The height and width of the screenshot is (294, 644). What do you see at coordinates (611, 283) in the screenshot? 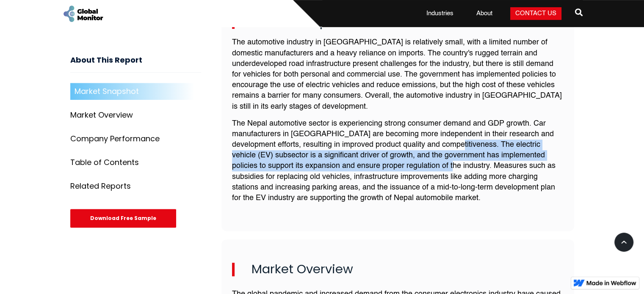
I see `img: Made in Webflow` at bounding box center [611, 283].